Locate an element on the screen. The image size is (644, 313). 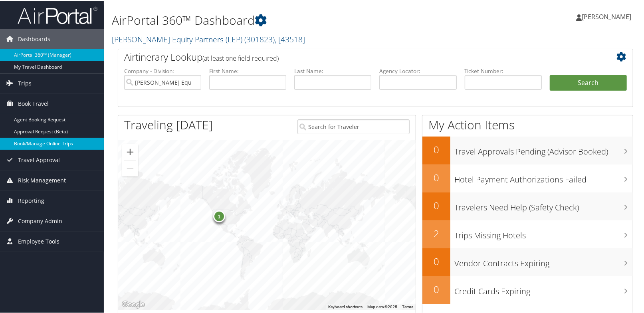
img: Google is located at coordinates (133, 304).